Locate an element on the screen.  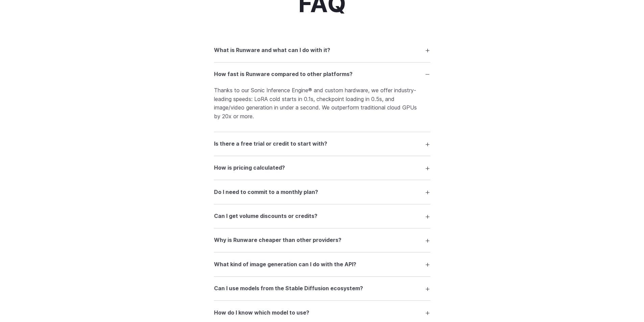
summary: Why is Runware cheaper than other providers? is located at coordinates (322, 240).